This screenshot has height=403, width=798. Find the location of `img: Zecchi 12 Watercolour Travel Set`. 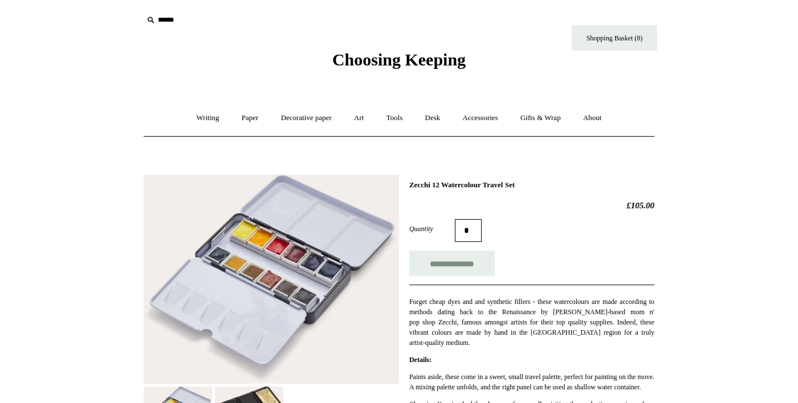

img: Zecchi 12 Watercolour Travel Set is located at coordinates (271, 280).